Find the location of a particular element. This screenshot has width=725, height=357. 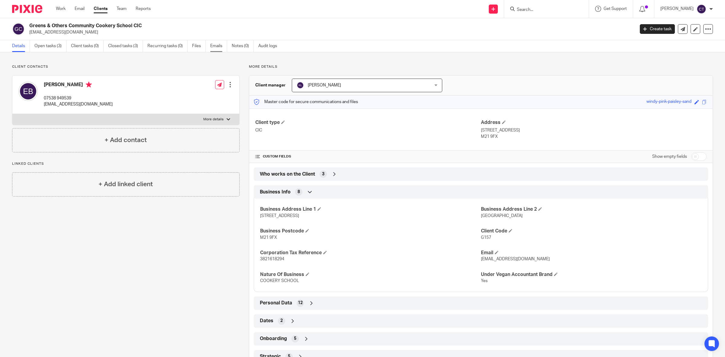

span: COOKERY SCHOOL is located at coordinates (280, 281).